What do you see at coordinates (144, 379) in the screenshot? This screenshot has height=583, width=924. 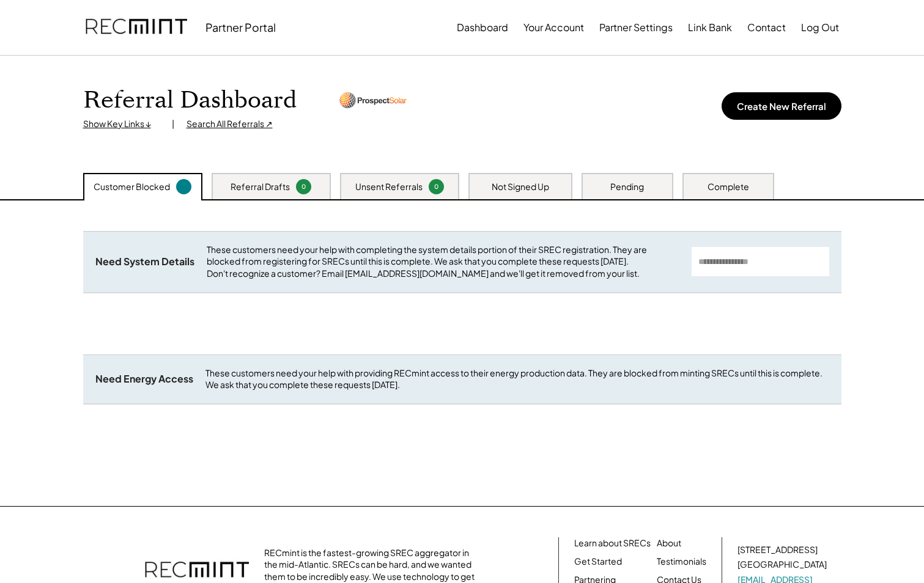 I see `div: Need Energy Access` at bounding box center [144, 379].